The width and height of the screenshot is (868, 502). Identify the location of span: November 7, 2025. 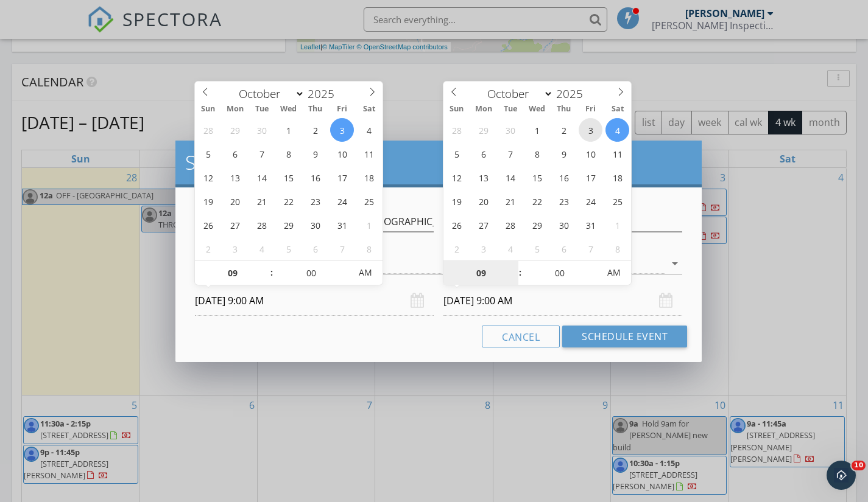
(342, 248).